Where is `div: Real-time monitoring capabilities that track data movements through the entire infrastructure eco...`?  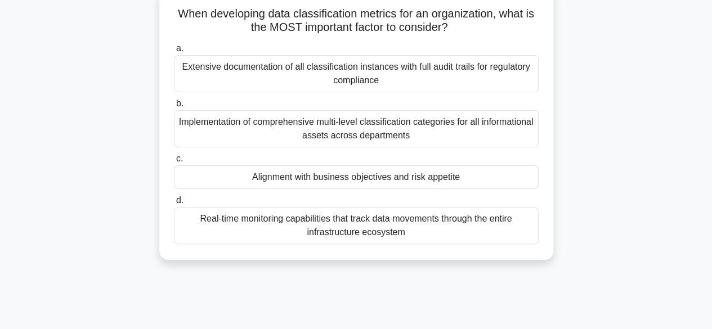 div: Real-time monitoring capabilities that track data movements through the entire infrastructure eco... is located at coordinates (356, 226).